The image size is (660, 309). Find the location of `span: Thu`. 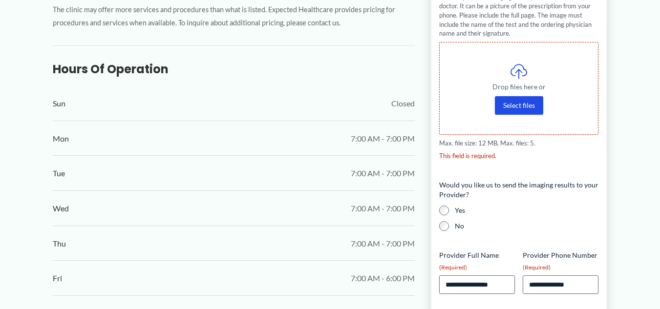

span: Thu is located at coordinates (59, 244).